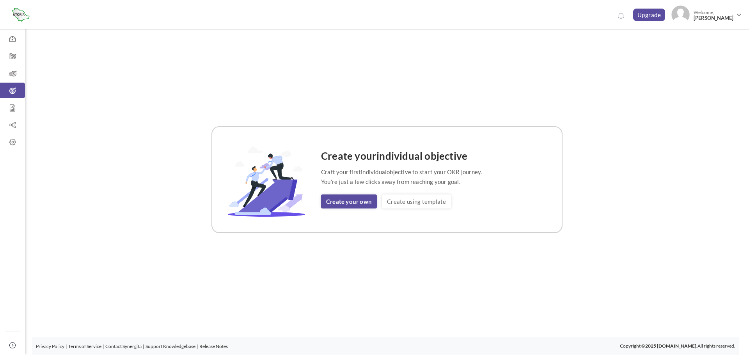  Describe the element at coordinates (649, 15) in the screenshot. I see `a: Upgrade` at that location.